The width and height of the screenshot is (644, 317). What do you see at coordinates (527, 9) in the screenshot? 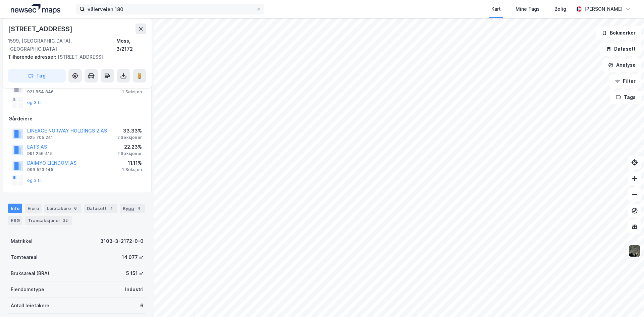
I see `div: Mine Tags` at bounding box center [527, 9].